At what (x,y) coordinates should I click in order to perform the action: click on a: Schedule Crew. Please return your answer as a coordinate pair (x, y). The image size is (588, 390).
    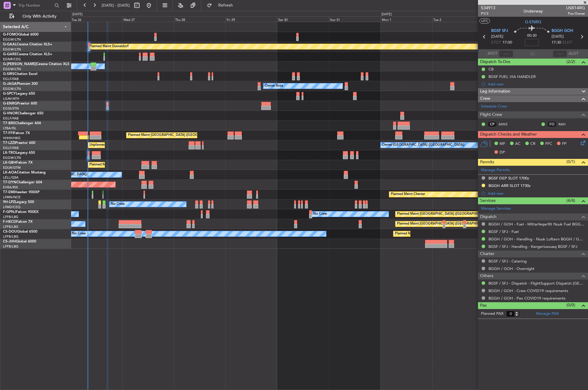
    Looking at the image, I should click on (493, 107).